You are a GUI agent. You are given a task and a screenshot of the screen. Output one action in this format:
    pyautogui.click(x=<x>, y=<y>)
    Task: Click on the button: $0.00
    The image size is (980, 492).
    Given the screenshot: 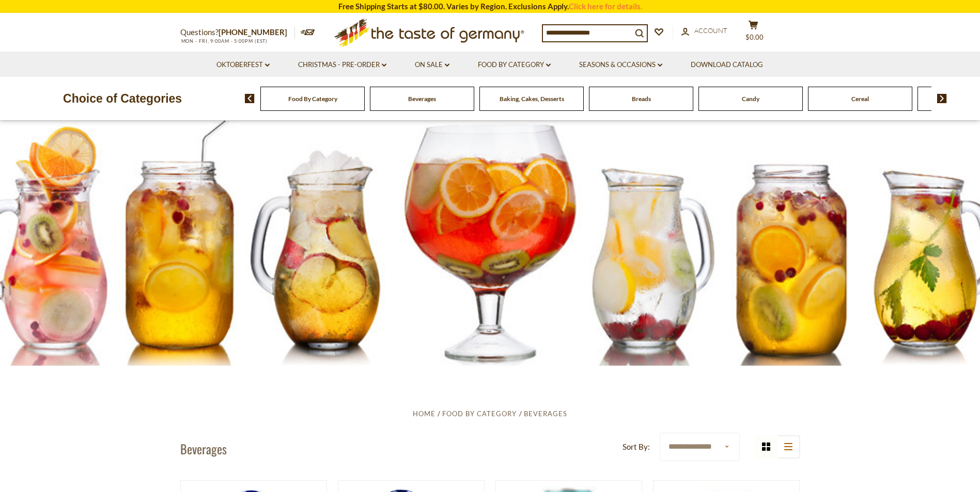 What is the action you would take?
    pyautogui.click(x=753, y=33)
    